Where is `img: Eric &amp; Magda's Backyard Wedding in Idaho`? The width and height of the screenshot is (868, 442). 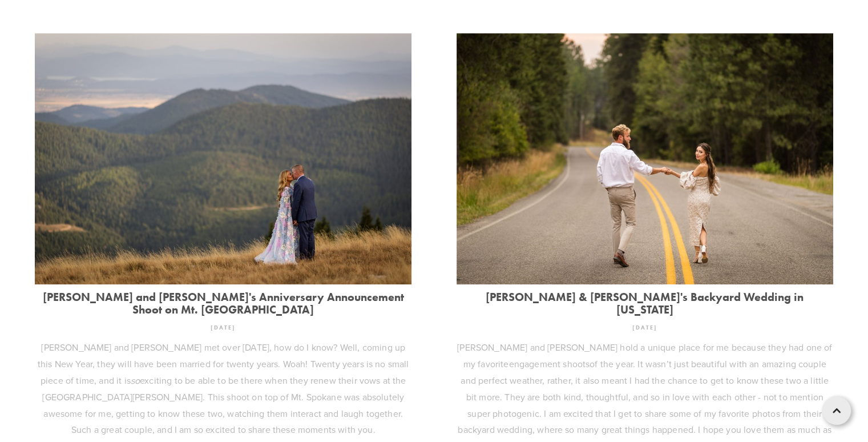 img: Eric &amp; Magda's Backyard Wedding in Idaho is located at coordinates (645, 159).